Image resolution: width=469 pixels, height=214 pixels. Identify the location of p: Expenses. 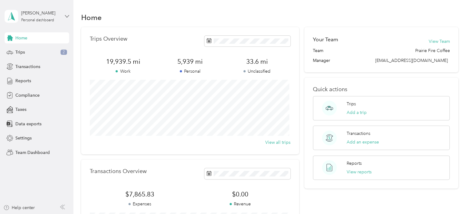
(140, 203).